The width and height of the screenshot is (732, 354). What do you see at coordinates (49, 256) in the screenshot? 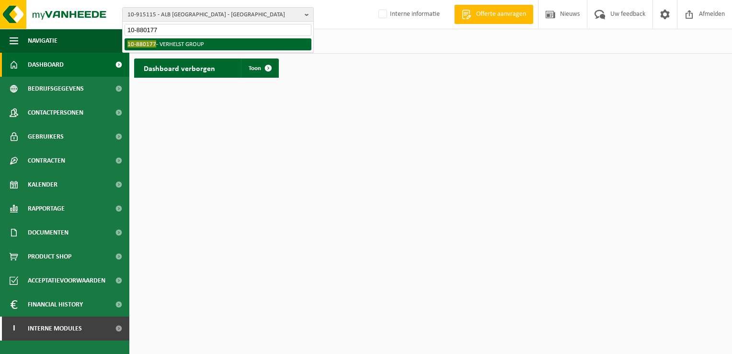
I see `span: Product Shop` at bounding box center [49, 256].